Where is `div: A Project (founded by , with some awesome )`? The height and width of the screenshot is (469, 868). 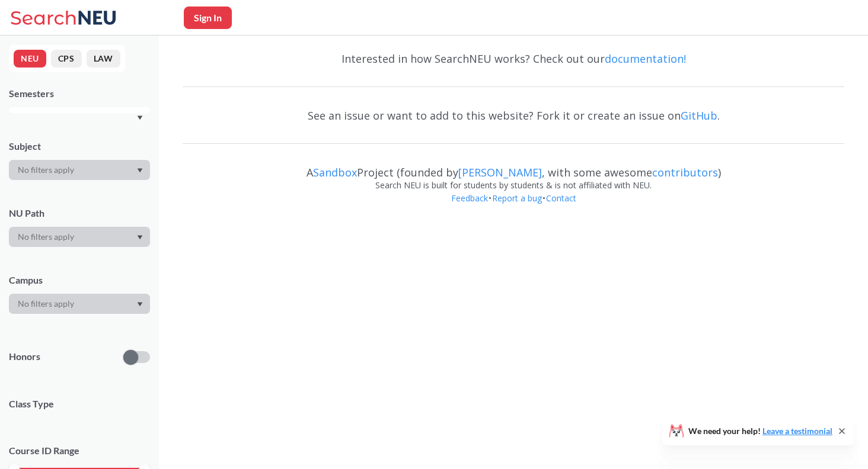 div: A Project (founded by , with some awesome ) is located at coordinates (514, 167).